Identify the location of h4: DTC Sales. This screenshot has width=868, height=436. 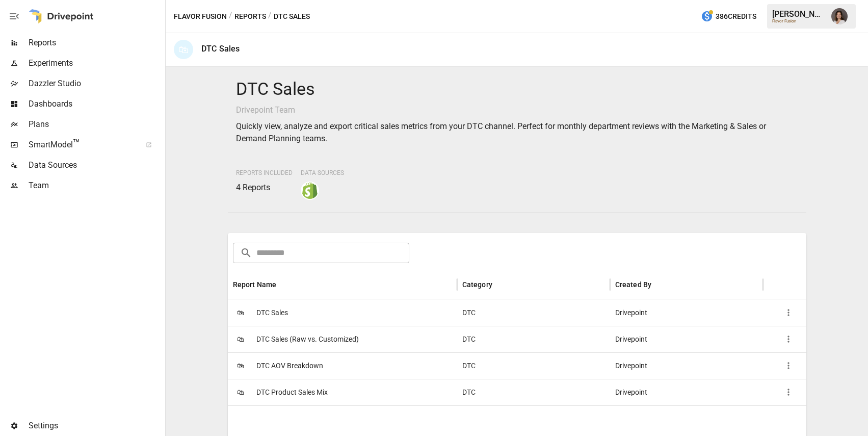
(517, 89).